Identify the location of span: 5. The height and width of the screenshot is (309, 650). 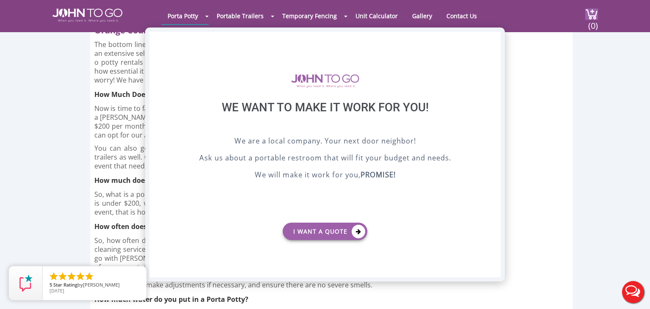
(51, 284).